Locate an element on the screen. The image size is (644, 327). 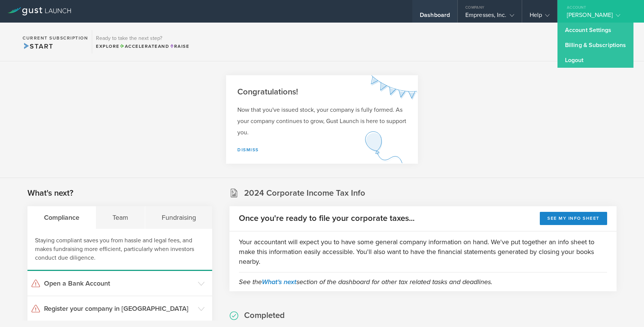
div: Empresses, Inc. is located at coordinates (490, 17).